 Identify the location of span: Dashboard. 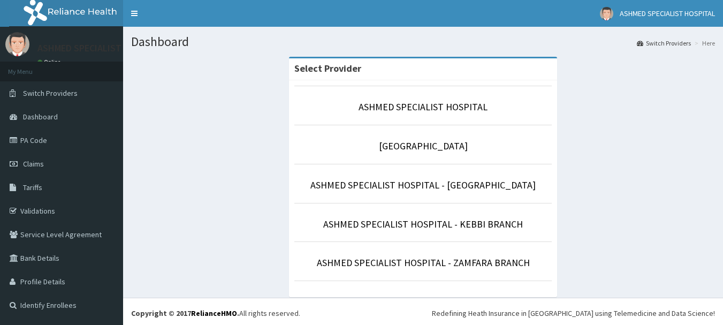
(40, 117).